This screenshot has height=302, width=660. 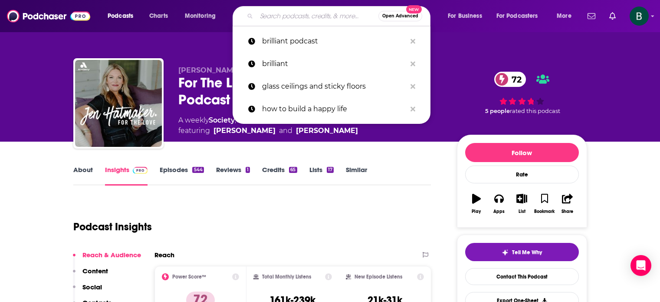 What do you see at coordinates (158, 16) in the screenshot?
I see `span: Charts` at bounding box center [158, 16].